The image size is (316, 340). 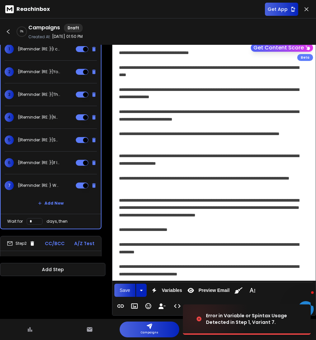 I want to click on button: Get Content Score, so click(x=282, y=48).